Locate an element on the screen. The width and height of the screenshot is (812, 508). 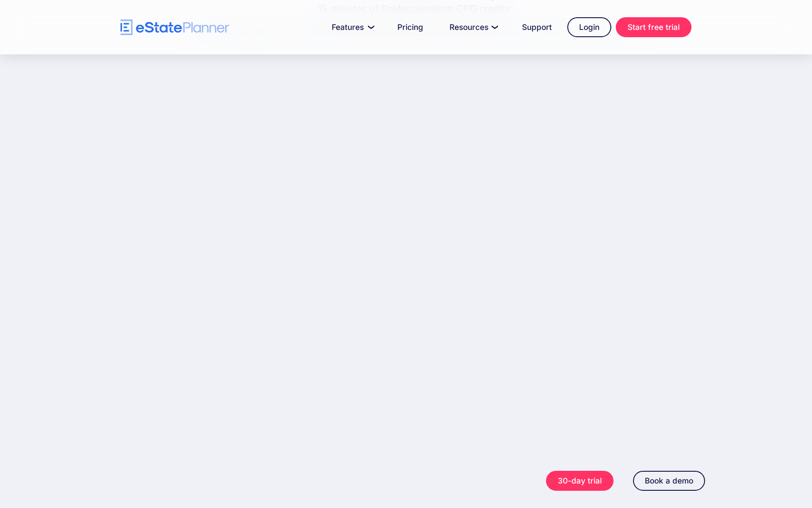
a: Support is located at coordinates (537, 27).